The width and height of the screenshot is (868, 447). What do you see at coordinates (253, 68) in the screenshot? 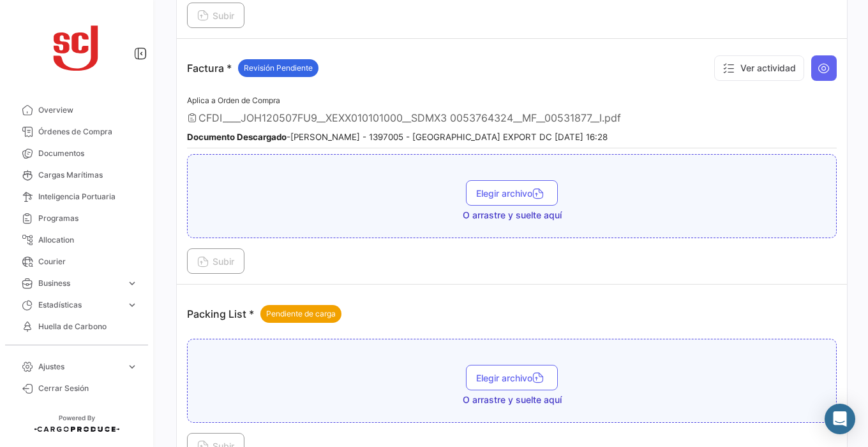
I see `p: Factura *` at bounding box center [253, 68].